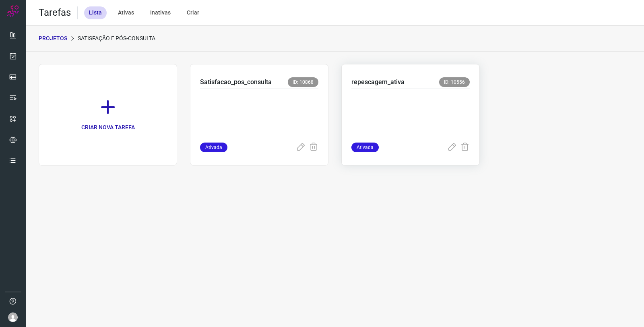  What do you see at coordinates (236, 82) in the screenshot?
I see `p: Satisfacao_pos_consulta` at bounding box center [236, 82].